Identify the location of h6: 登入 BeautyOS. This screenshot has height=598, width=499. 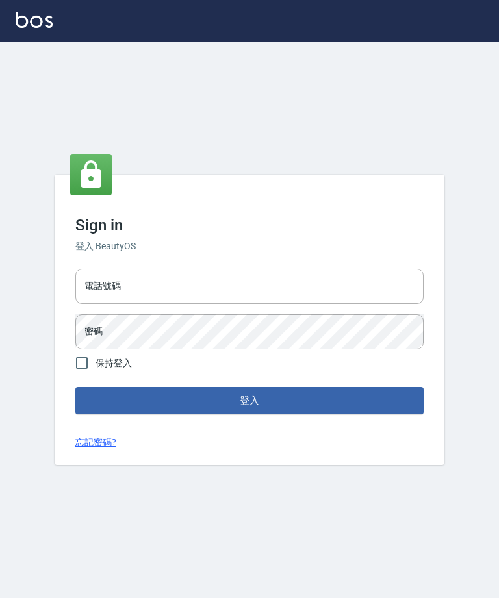
(249, 246).